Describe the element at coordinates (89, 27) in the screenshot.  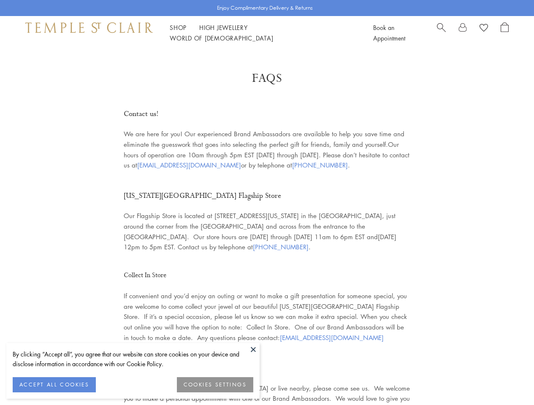
I see `img: Temple St. Clair` at that location.